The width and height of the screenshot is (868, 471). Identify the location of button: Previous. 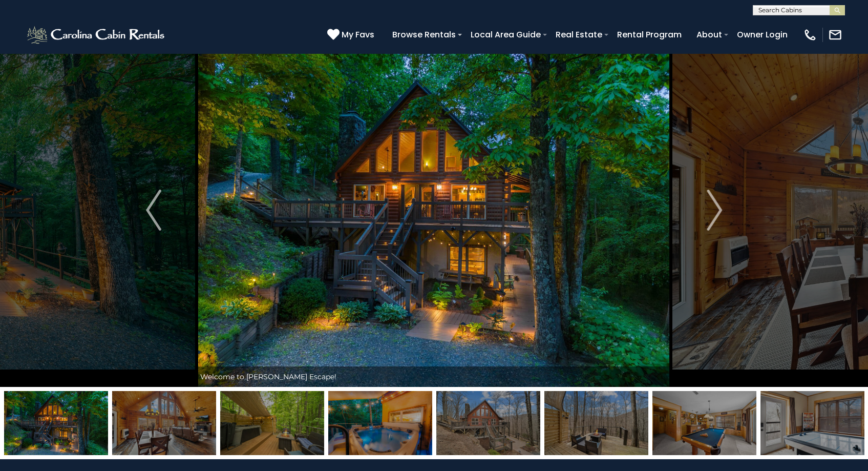
(154, 210).